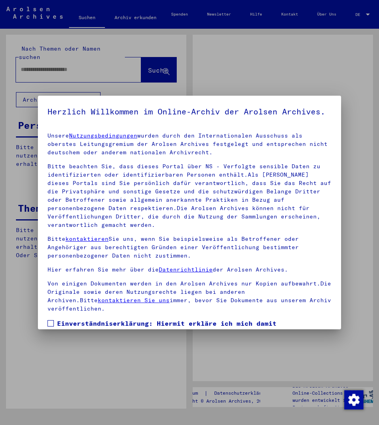  Describe the element at coordinates (189, 296) in the screenshot. I see `p: Von einigen Dokumenten werden in den Arolsen Archives nur Kopien aufbewahrt.Die Originale sowie d...` at that location.